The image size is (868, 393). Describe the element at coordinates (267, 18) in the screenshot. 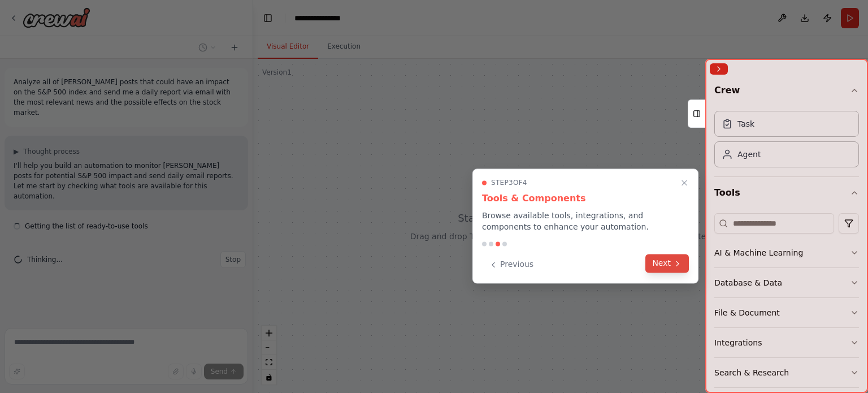

I see `button: Hide left sidebar` at that location.